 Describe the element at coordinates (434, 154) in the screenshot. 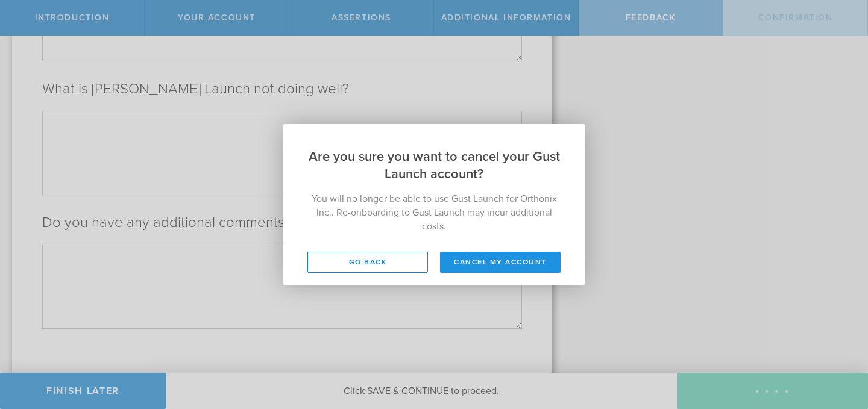

I see `h2: Are you sure you want to cancel your Gust Launch account?` at that location.